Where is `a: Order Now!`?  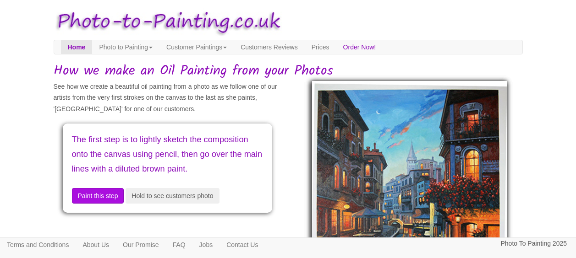 a: Order Now! is located at coordinates (360, 47).